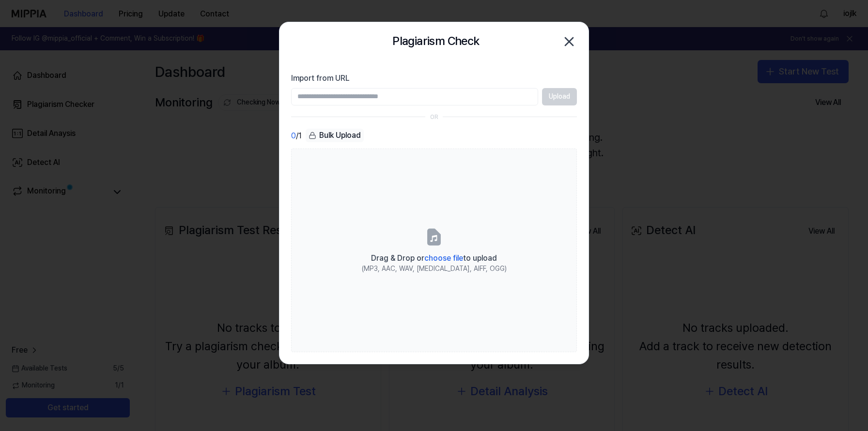 This screenshot has height=431, width=868. Describe the element at coordinates (296, 136) in the screenshot. I see `div: / 1` at that location.